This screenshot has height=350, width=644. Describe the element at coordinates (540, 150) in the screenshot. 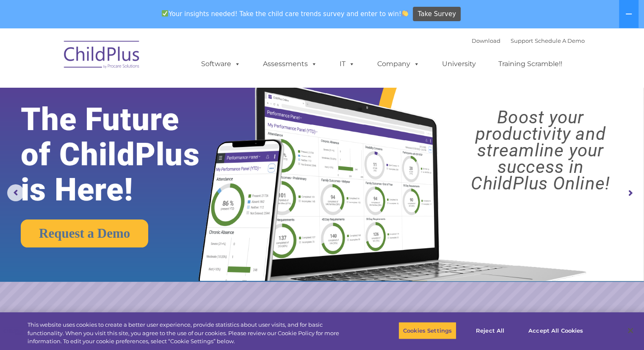

I see `rs-layer: Boost your productivity and streamline your success in ChildPlus Online!` at that location.